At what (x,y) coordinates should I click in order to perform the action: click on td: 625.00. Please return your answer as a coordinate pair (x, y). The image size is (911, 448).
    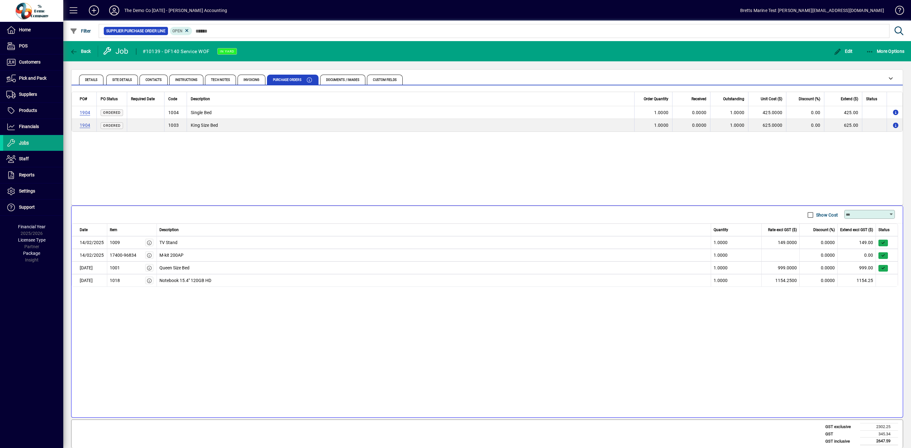
    Looking at the image, I should click on (843, 125).